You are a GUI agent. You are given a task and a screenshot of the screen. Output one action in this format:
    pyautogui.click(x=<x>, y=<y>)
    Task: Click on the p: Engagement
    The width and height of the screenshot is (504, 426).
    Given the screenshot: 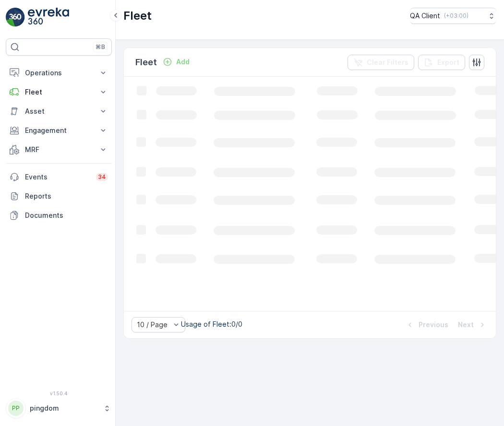 What is the action you would take?
    pyautogui.click(x=59, y=130)
    